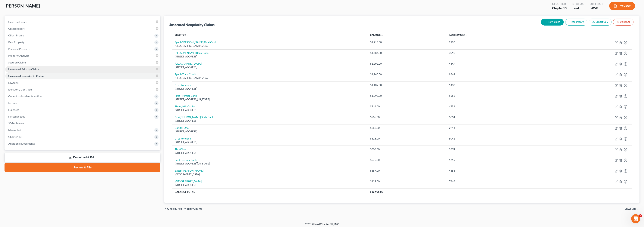  Describe the element at coordinates (497, 160) in the screenshot. I see `div: 5759` at that location.